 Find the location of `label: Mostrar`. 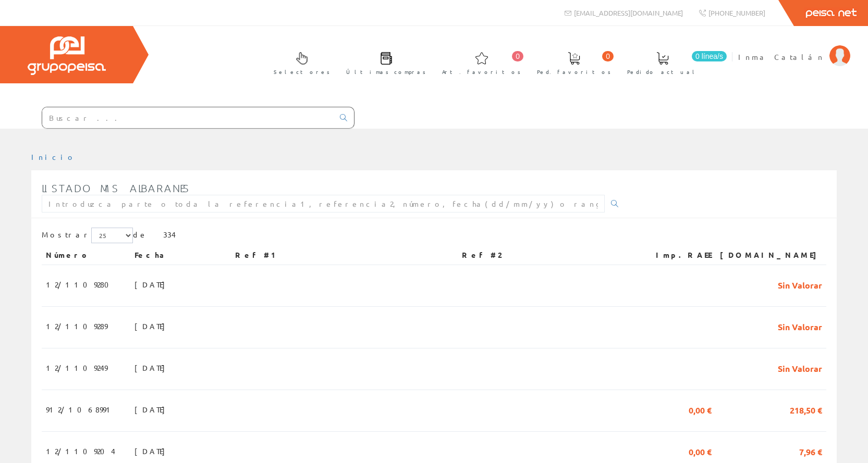

label: Mostrar is located at coordinates (87, 235).